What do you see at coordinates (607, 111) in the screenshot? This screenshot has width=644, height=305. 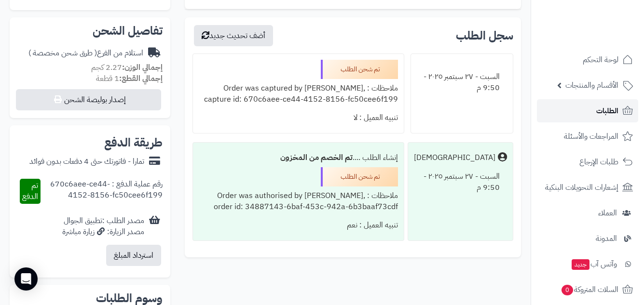 I see `span: الطلبات` at bounding box center [607, 111].